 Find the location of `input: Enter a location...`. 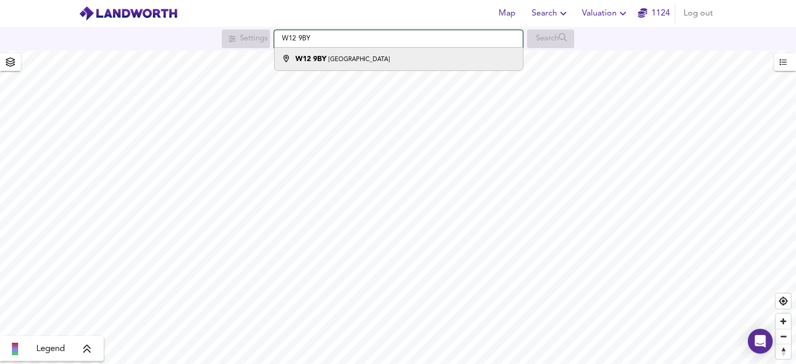

input: Enter a location... is located at coordinates (399, 39).